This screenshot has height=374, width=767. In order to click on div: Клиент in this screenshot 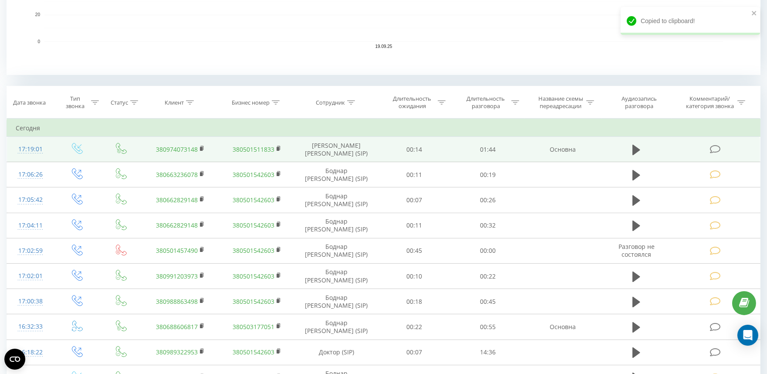, I will do `click(174, 102)`.